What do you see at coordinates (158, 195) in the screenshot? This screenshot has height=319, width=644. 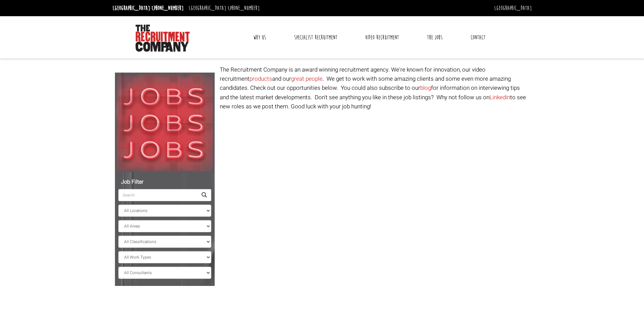 I see `input: Search` at bounding box center [158, 195].